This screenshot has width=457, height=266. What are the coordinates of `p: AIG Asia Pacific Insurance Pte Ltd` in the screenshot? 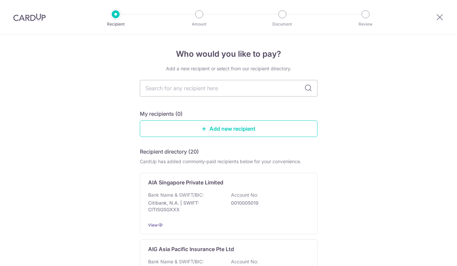 It's located at (191, 249).